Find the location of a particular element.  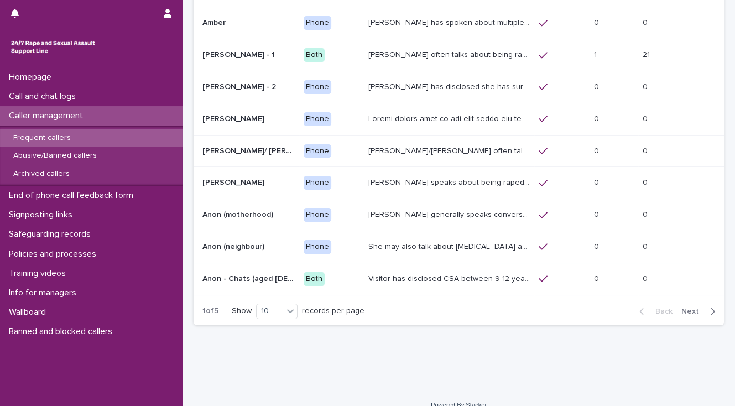

p: Archived callers is located at coordinates (41, 174).